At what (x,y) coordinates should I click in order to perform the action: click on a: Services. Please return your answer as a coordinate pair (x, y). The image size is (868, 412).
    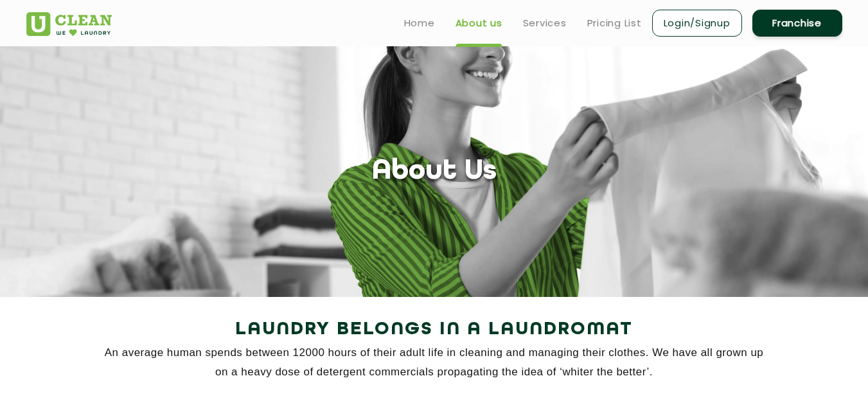
    Looking at the image, I should click on (545, 23).